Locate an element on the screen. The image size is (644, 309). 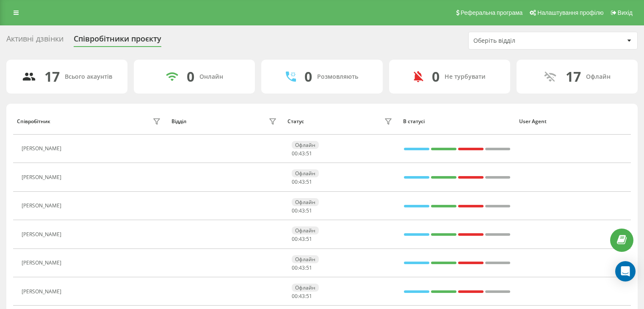
span: Реферальна програма is located at coordinates (491, 13).